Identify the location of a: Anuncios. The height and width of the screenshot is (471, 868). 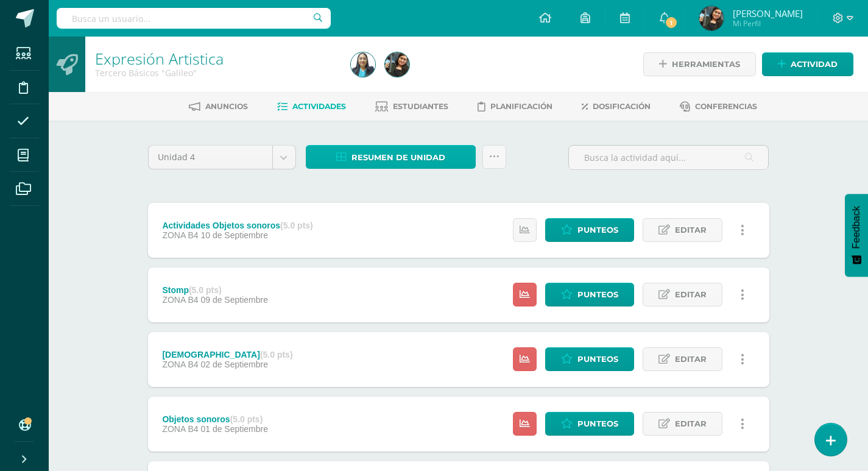
(218, 106).